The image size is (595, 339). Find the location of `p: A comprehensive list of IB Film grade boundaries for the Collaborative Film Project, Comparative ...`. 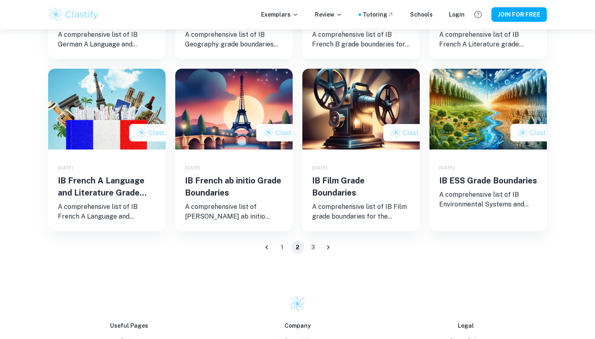

p: A comprehensive list of IB Film grade boundaries for the Collaborative Film Project, Comparative ... is located at coordinates (361, 212).